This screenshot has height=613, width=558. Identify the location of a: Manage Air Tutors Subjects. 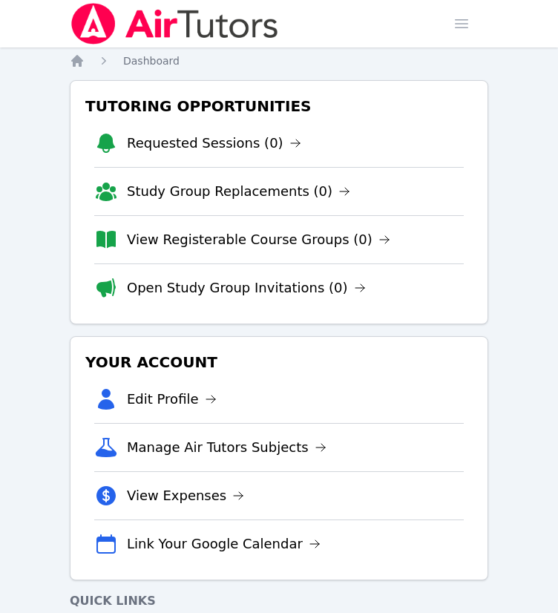
(226, 447).